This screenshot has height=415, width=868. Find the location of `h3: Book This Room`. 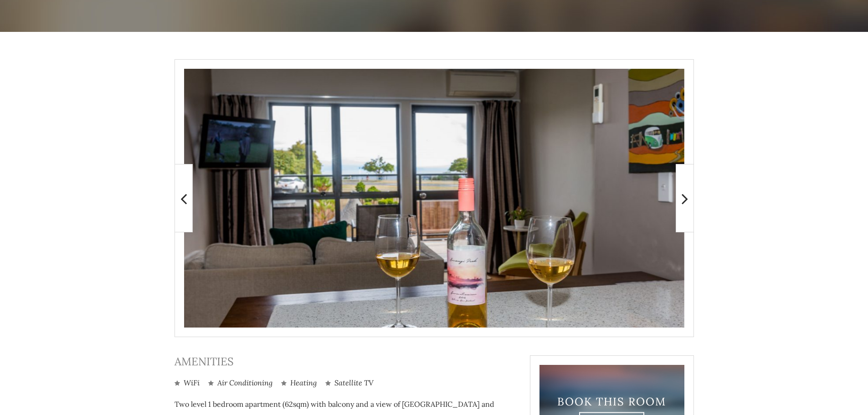

h3: Book This Room is located at coordinates (612, 401).